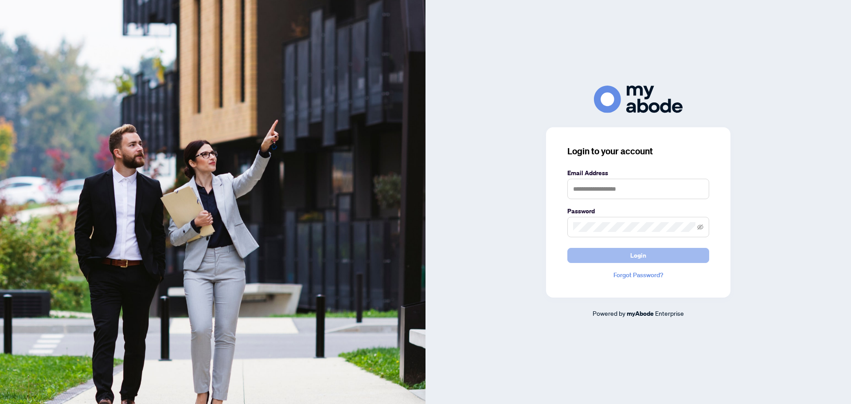 This screenshot has width=851, height=404. What do you see at coordinates (638, 99) in the screenshot?
I see `img: ma-logo` at bounding box center [638, 99].